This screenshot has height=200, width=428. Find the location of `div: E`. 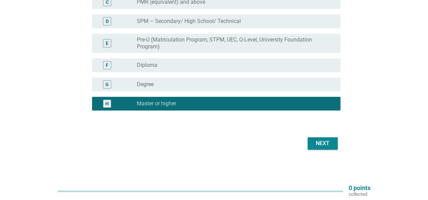

div: E is located at coordinates (107, 43).